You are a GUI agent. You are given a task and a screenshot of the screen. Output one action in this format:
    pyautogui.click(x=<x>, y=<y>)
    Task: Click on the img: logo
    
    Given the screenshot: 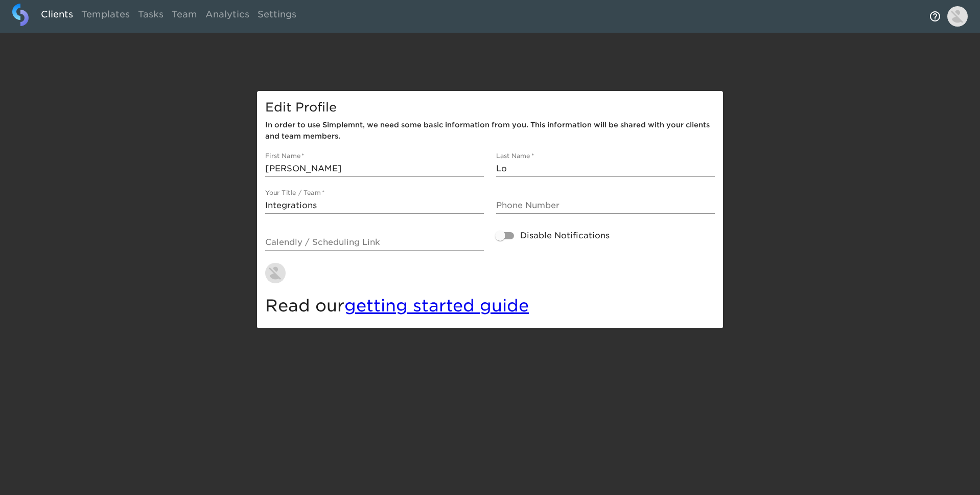 What is the action you would take?
    pyautogui.click(x=20, y=15)
    